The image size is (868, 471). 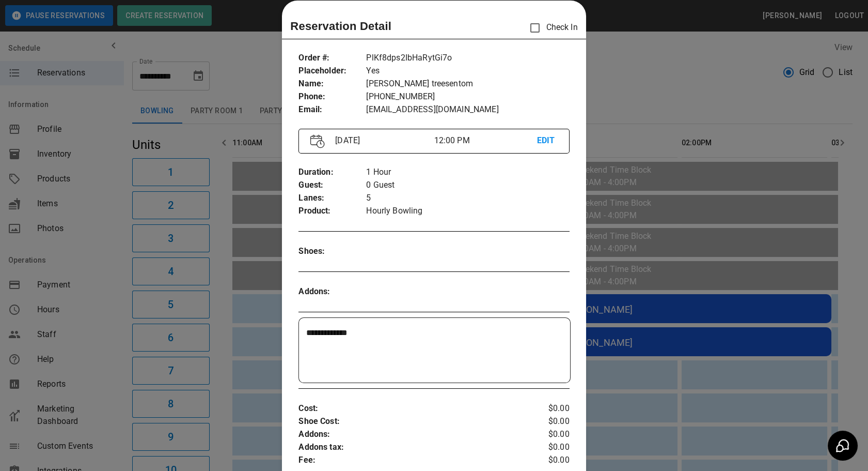 What do you see at coordinates (411, 460) in the screenshot?
I see `p: Fee :` at bounding box center [411, 460].